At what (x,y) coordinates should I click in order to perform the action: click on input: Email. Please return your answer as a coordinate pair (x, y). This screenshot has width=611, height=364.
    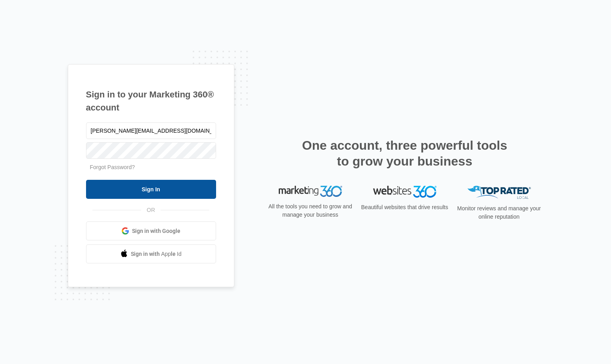
    Looking at the image, I should click on (151, 131).